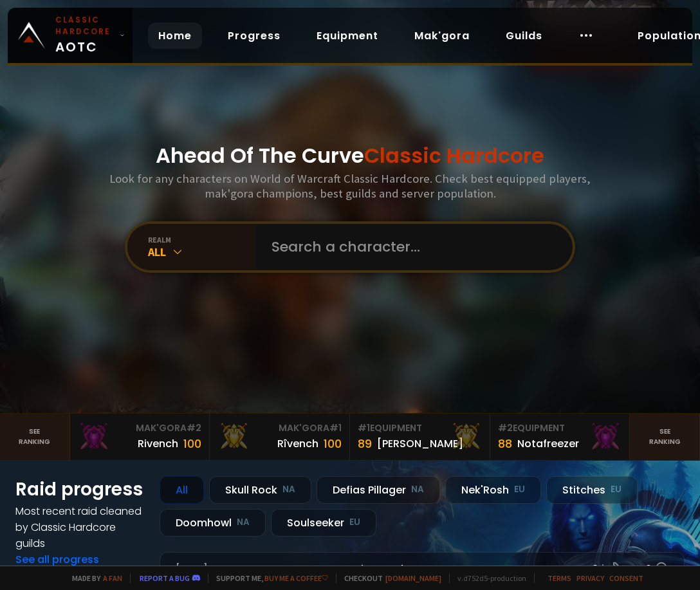 Image resolution: width=700 pixels, height=590 pixels. Describe the element at coordinates (365, 443) in the screenshot. I see `div: 89` at that location.